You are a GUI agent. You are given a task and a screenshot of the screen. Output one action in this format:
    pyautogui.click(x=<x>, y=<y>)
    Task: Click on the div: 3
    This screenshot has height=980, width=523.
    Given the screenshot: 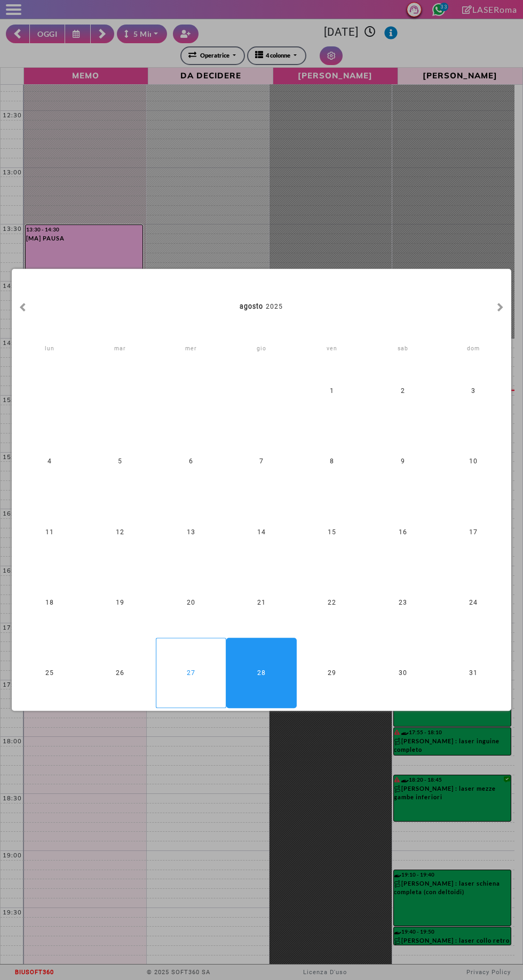 What is the action you would take?
    pyautogui.click(x=473, y=391)
    